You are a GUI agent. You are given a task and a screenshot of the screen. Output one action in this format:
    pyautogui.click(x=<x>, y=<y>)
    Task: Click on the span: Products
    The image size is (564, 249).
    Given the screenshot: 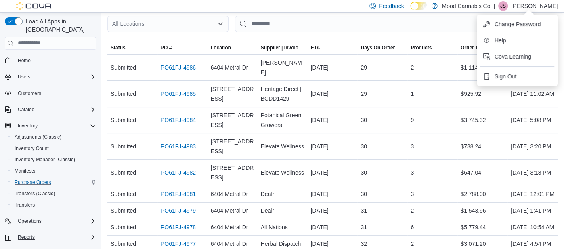 What is the action you would take?
    pyautogui.click(x=421, y=48)
    